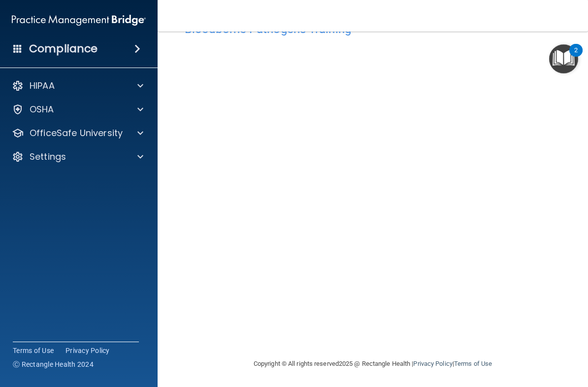 The height and width of the screenshot is (387, 588). Describe the element at coordinates (42, 109) in the screenshot. I see `p: OSHA` at that location.